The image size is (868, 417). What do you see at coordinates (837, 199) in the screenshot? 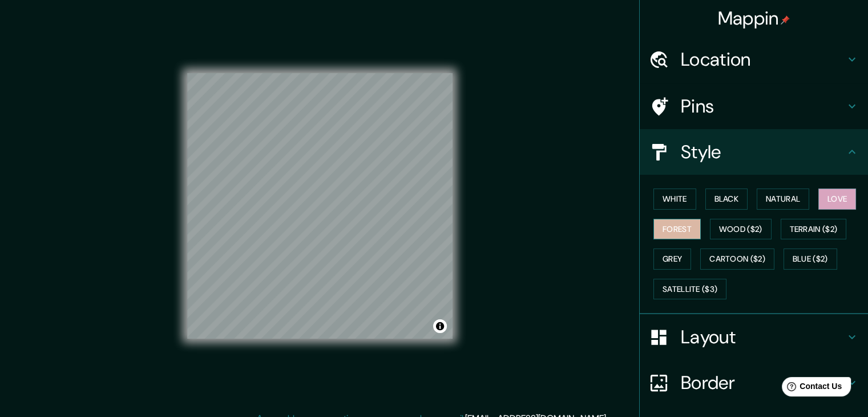
I see `button: Love` at bounding box center [837, 199].